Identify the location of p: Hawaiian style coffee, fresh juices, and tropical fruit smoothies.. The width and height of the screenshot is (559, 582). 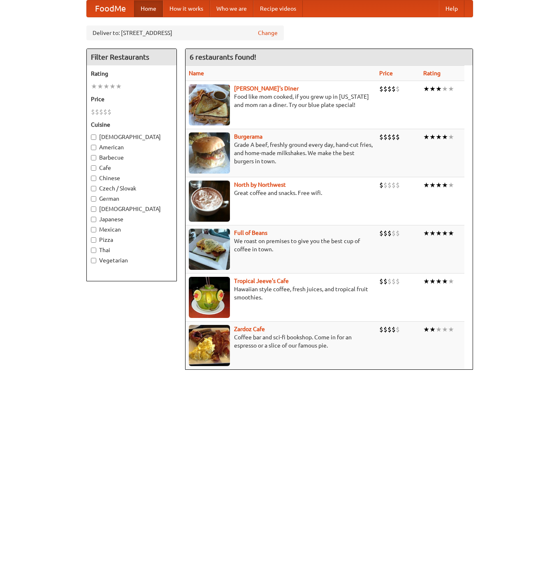
(281, 293).